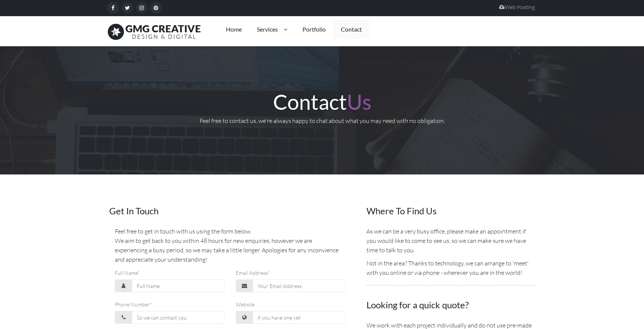 The width and height of the screenshot is (644, 329). I want to click on p: Feel free to contact us, we're always happy to chat about what you may need with no obligation., so click(322, 121).